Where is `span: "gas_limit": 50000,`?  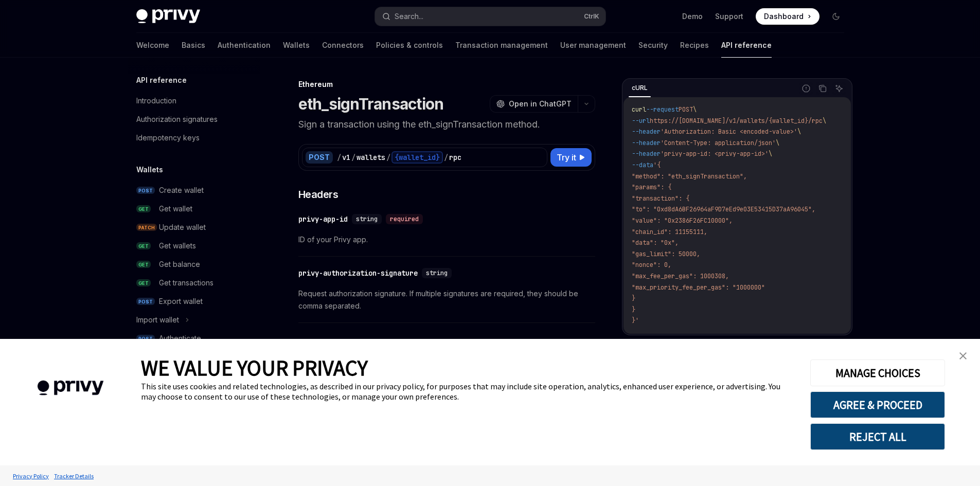 span: "gas_limit": 50000, is located at coordinates (666, 254).